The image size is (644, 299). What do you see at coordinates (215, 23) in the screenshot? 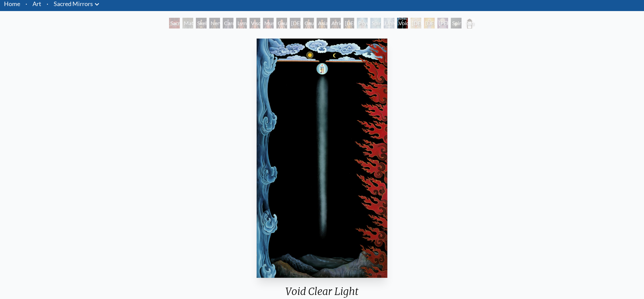
I see `div: Nervous System` at bounding box center [215, 23].